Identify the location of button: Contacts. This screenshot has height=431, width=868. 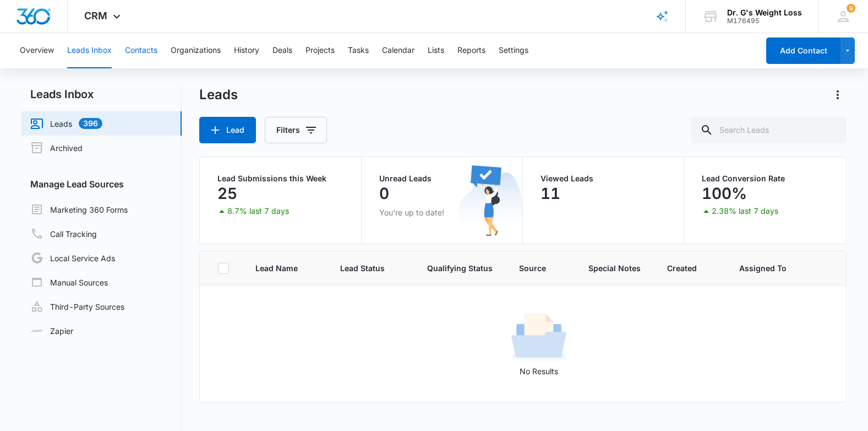
(141, 51).